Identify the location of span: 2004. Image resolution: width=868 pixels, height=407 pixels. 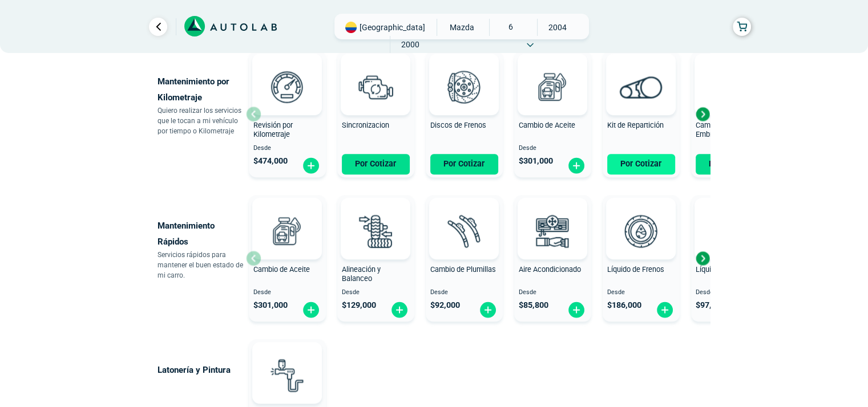
(558, 28).